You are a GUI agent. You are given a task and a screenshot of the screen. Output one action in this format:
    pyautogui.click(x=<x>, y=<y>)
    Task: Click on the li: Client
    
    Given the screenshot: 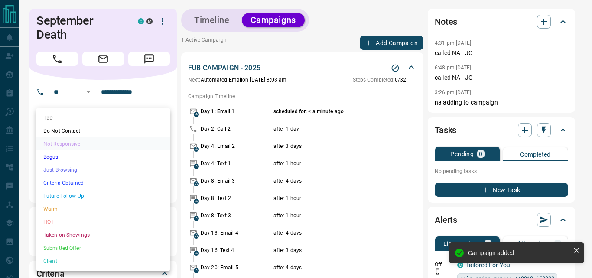 What is the action you would take?
    pyautogui.click(x=103, y=261)
    